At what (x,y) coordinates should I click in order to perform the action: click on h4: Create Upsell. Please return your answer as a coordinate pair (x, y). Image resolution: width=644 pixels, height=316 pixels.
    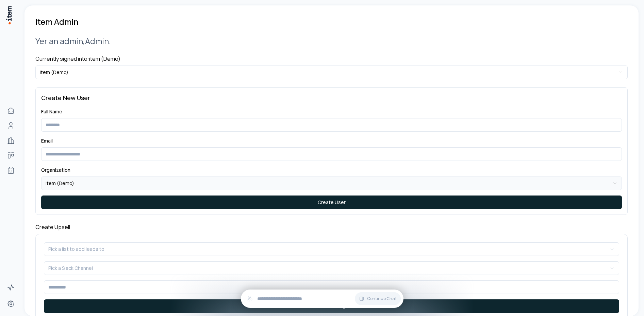
    Looking at the image, I should click on (331, 227).